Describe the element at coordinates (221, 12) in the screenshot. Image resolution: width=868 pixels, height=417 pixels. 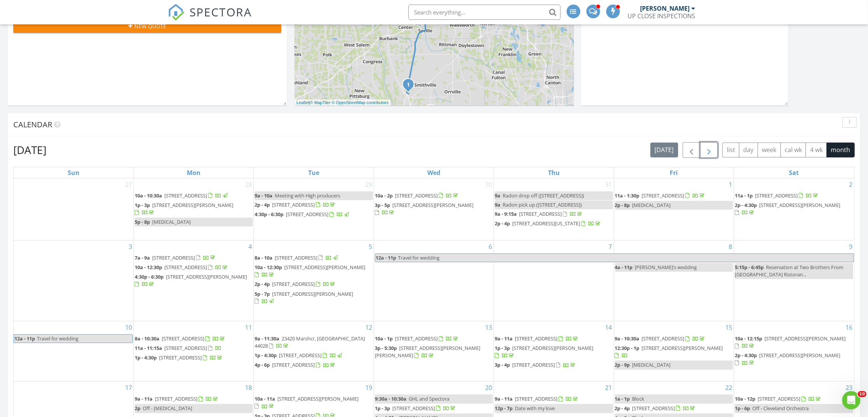
I see `span: SPECTORA` at that location.